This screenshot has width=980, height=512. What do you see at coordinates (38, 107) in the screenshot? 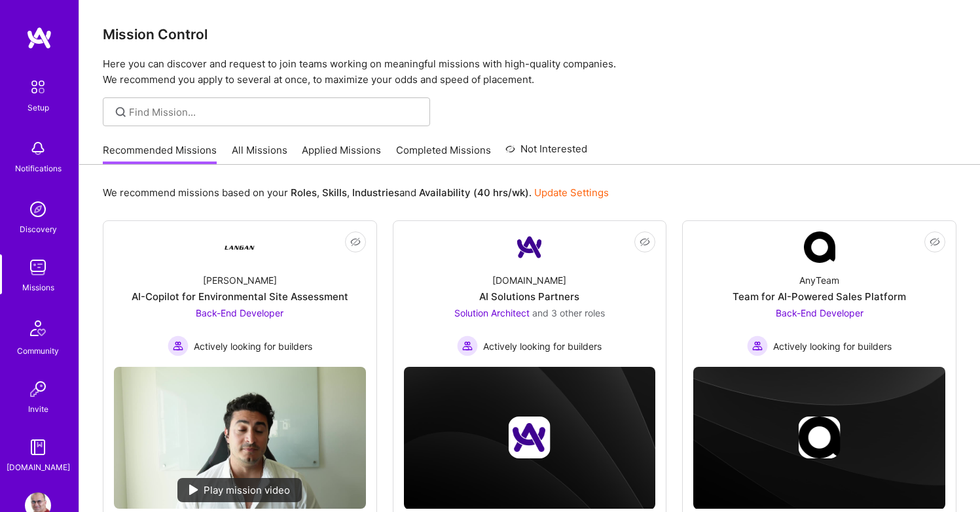
I see `div: Setup` at bounding box center [38, 107].